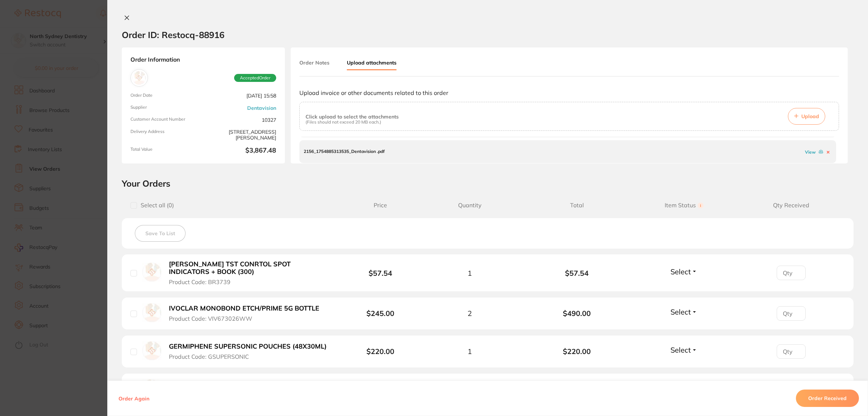  What do you see at coordinates (810, 152) in the screenshot?
I see `a: View` at bounding box center [810, 152].